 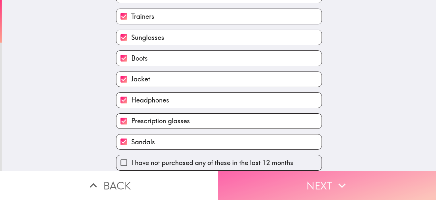 What do you see at coordinates (219, 37) in the screenshot?
I see `button: Sunglasses` at bounding box center [219, 37].